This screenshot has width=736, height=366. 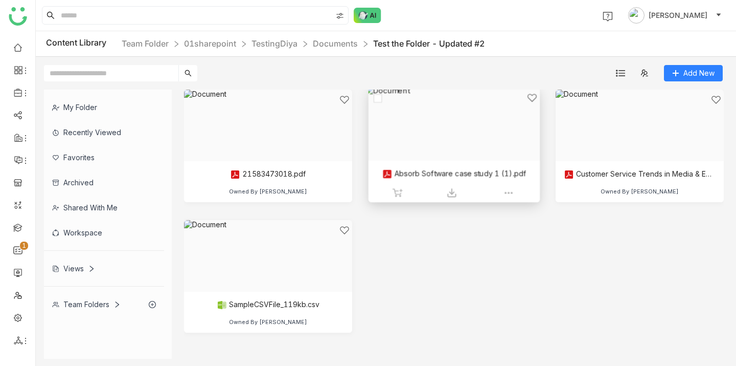 What do you see at coordinates (275, 43) in the screenshot?
I see `a: TestingDiya` at bounding box center [275, 43].